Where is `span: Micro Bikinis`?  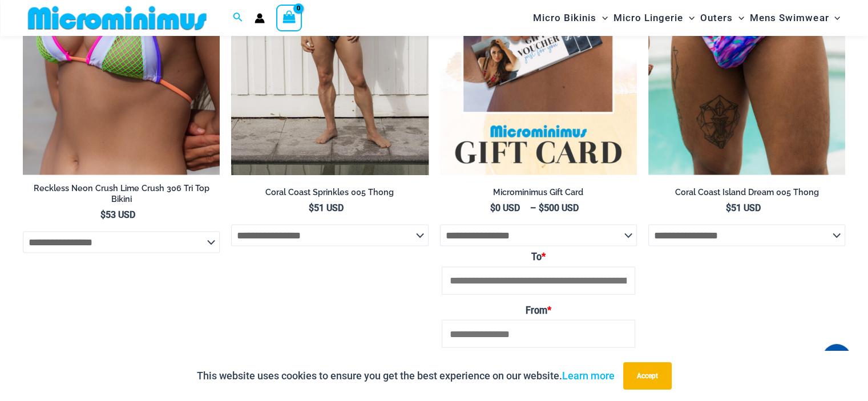 span: Micro Bikinis is located at coordinates (565, 17).